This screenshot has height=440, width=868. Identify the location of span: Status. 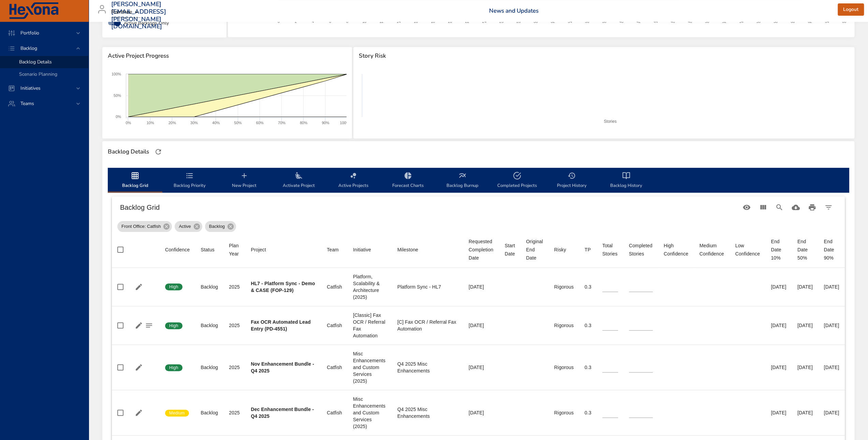
(209, 250).